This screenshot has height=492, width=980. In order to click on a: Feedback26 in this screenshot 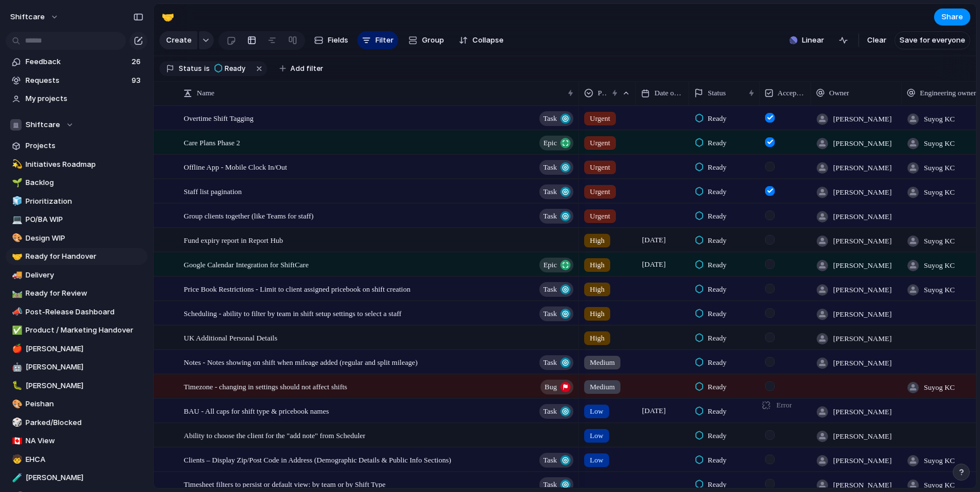, I will do `click(77, 62)`.